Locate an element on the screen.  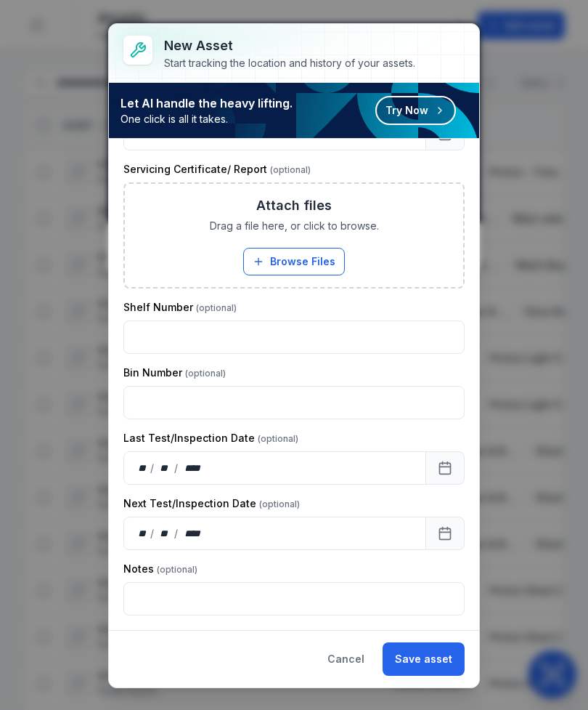
label: Servicing Certificate/ Report is located at coordinates (217, 169).